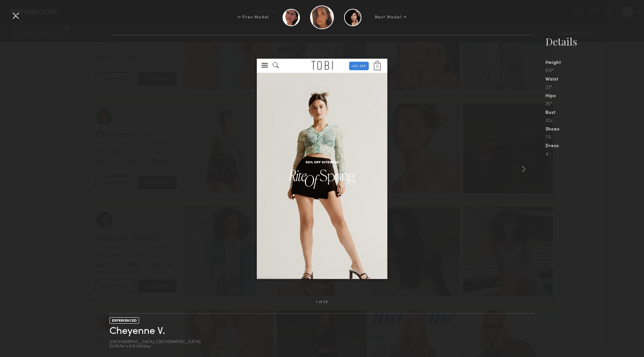 The height and width of the screenshot is (357, 644). What do you see at coordinates (155, 347) in the screenshot?
I see `div: $215/hr • $1540/day` at bounding box center [155, 347].